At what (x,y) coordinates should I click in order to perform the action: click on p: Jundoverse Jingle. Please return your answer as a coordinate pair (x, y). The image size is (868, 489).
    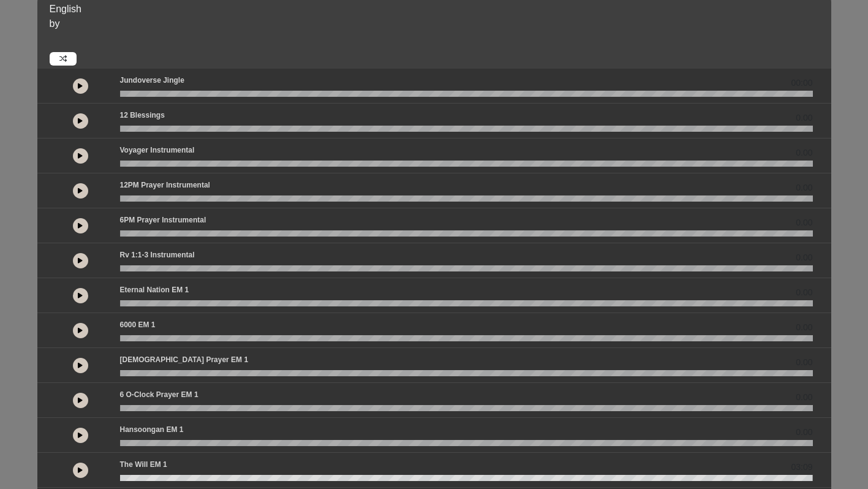
    Looking at the image, I should click on (152, 80).